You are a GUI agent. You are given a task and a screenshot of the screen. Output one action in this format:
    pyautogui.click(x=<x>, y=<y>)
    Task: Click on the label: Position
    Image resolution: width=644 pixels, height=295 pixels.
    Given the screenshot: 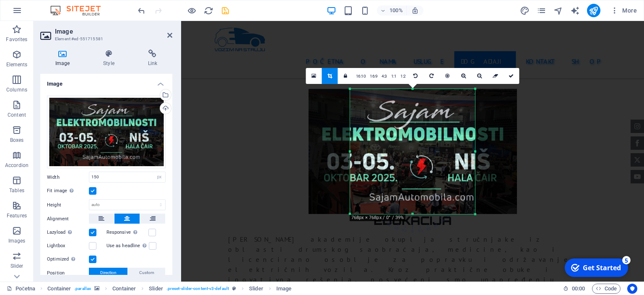 What is the action you would take?
    pyautogui.click(x=68, y=273)
    